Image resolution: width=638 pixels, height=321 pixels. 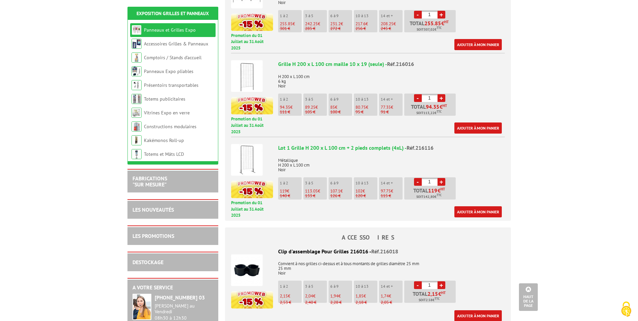 What do you see at coordinates (341, 29) in the screenshot?
I see `p: 272 €` at bounding box center [341, 29].